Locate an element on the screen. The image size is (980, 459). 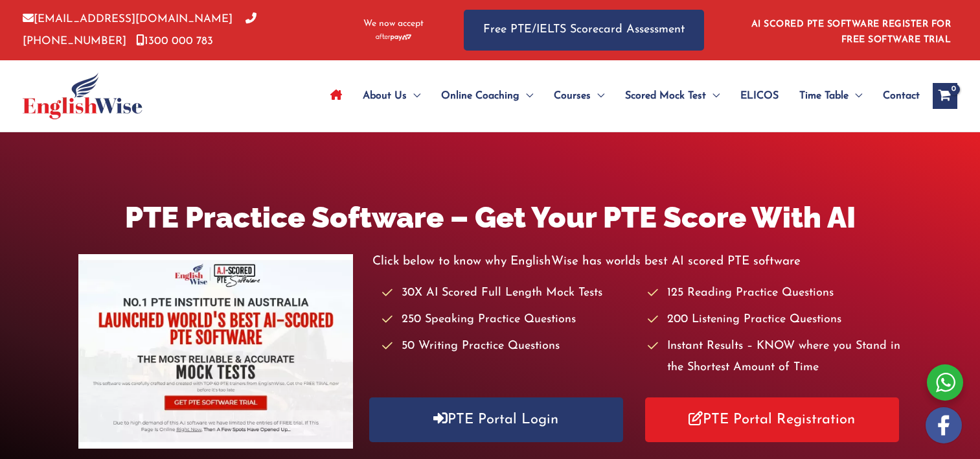
nav: Site Navigation: Main Menu is located at coordinates (620, 96).